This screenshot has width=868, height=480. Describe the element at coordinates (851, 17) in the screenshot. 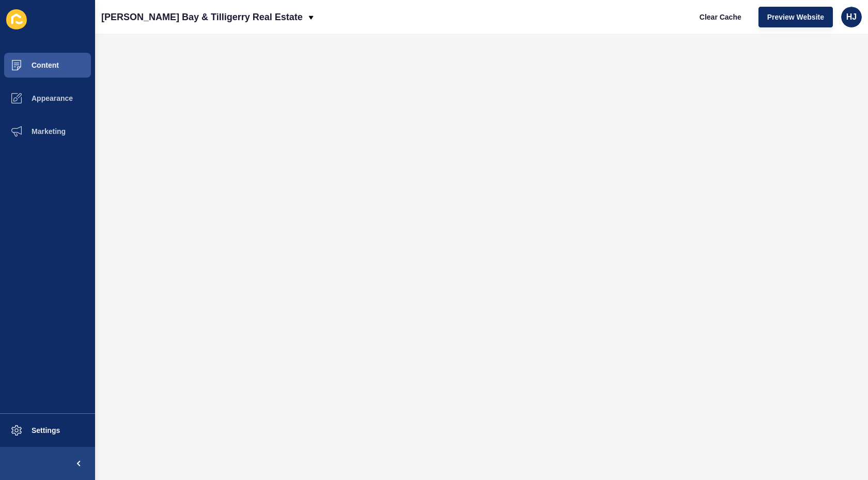

I see `span: HJ` at that location.